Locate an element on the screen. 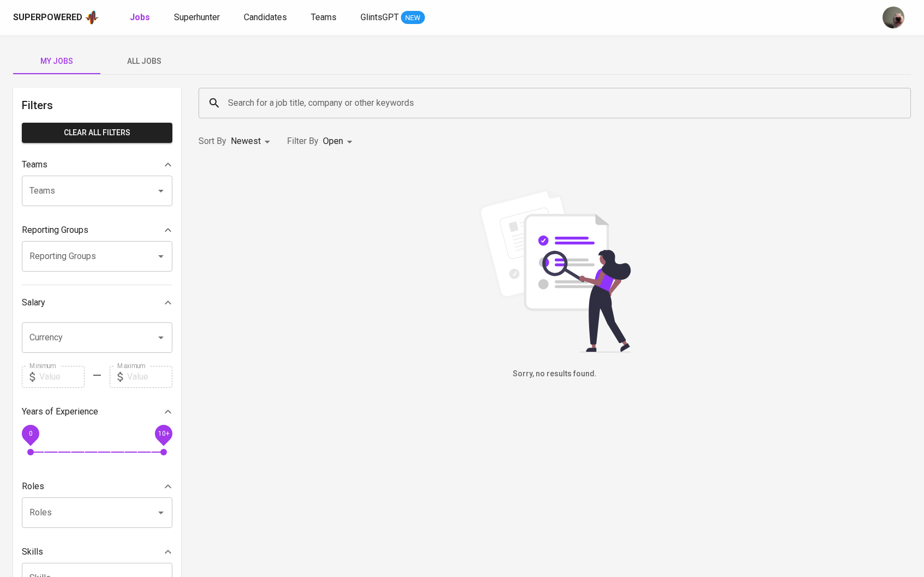  span: 10+ is located at coordinates (163, 433).